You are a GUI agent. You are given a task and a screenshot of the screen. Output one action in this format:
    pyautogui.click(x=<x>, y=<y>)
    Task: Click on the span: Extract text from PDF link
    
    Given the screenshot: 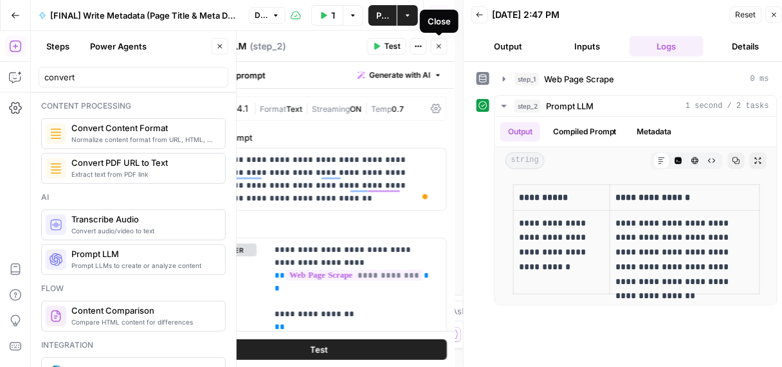 What is the action you would take?
    pyautogui.click(x=143, y=174)
    